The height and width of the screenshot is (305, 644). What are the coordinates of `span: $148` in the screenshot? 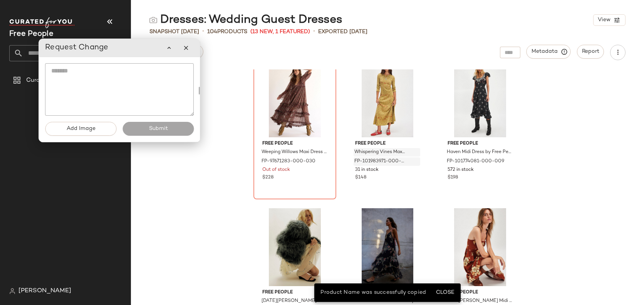 It's located at (361, 178).